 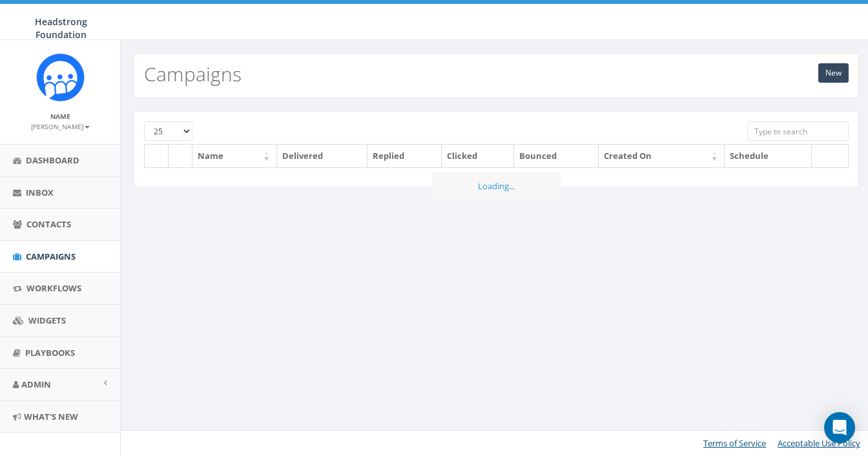 What do you see at coordinates (497, 186) in the screenshot?
I see `div: Loading...` at bounding box center [497, 186].